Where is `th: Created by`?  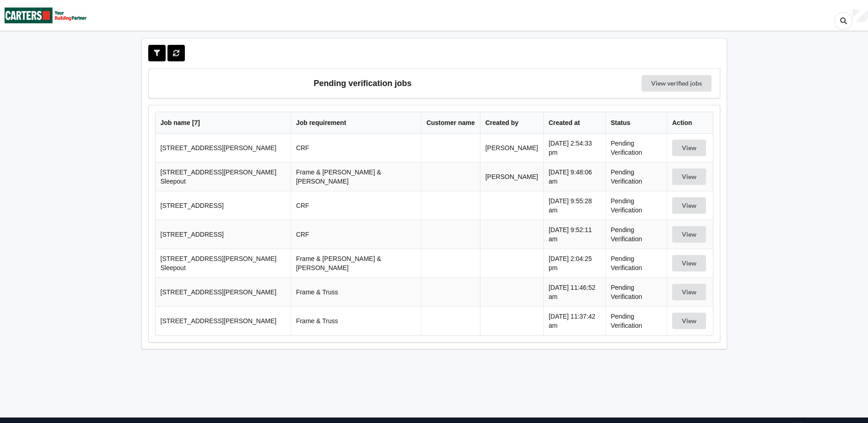 th: Created by is located at coordinates (512, 123).